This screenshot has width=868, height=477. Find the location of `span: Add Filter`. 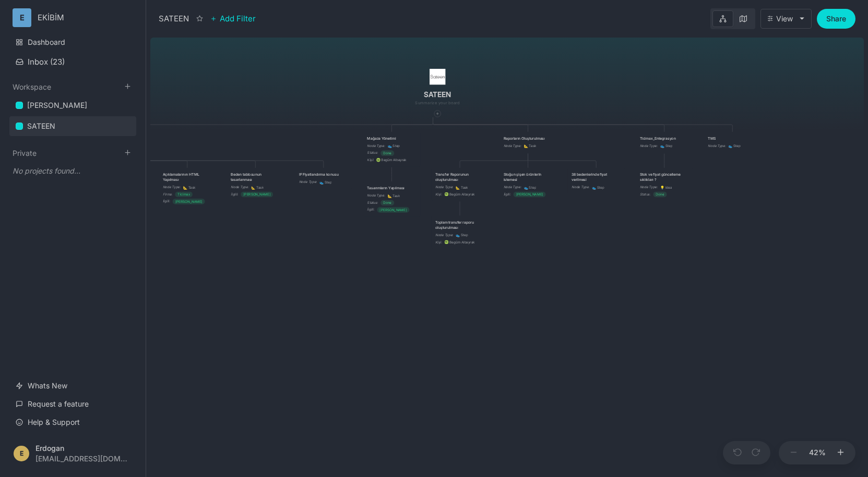

span: Add Filter is located at coordinates (236, 18).